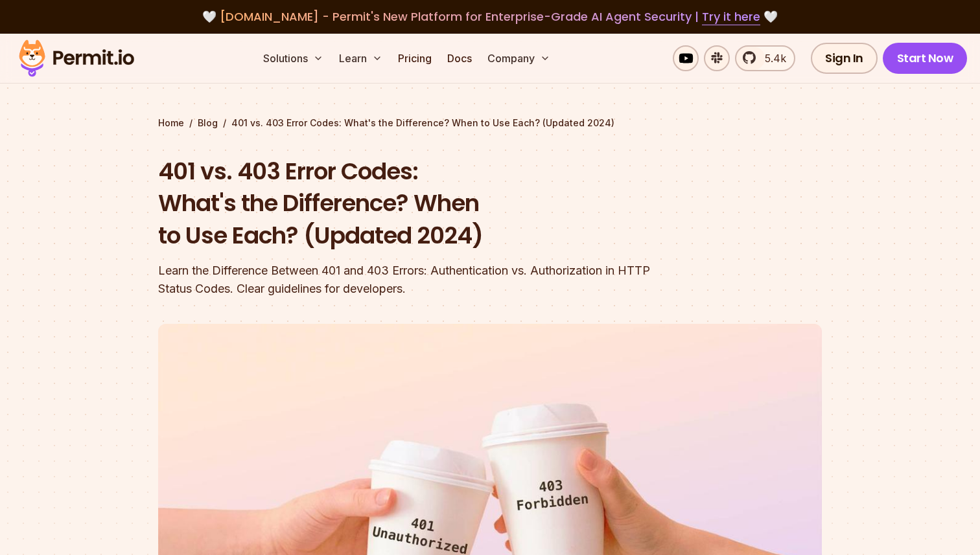  Describe the element at coordinates (844, 59) in the screenshot. I see `a: Sign In` at that location.